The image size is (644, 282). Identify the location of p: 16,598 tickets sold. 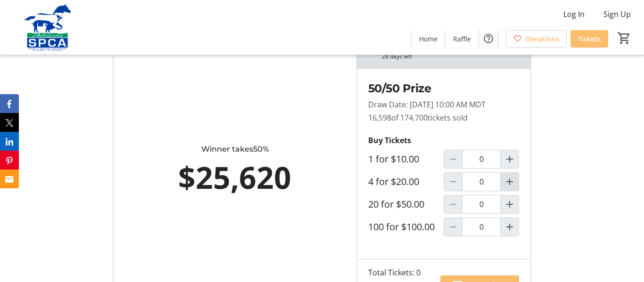
(444, 117).